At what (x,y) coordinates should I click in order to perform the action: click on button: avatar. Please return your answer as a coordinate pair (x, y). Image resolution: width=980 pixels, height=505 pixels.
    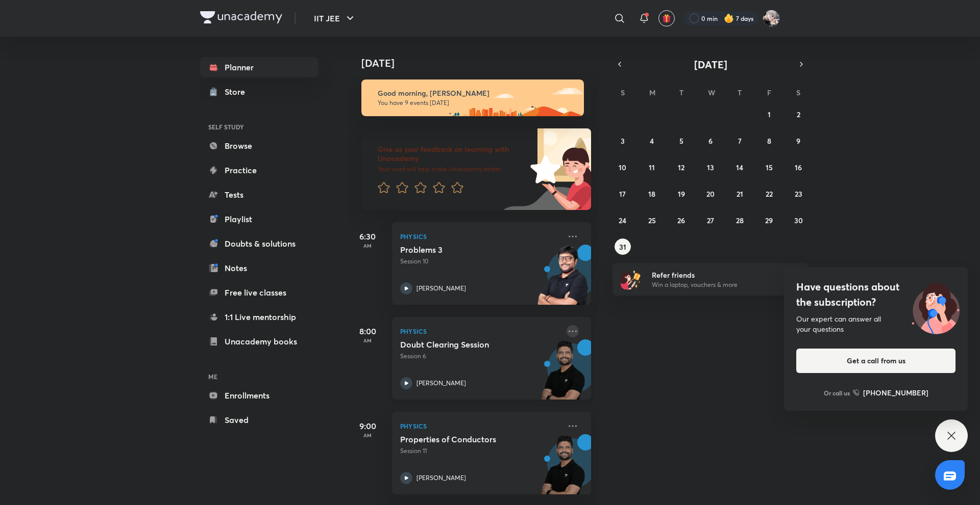
    Looking at the image, I should click on (666, 18).